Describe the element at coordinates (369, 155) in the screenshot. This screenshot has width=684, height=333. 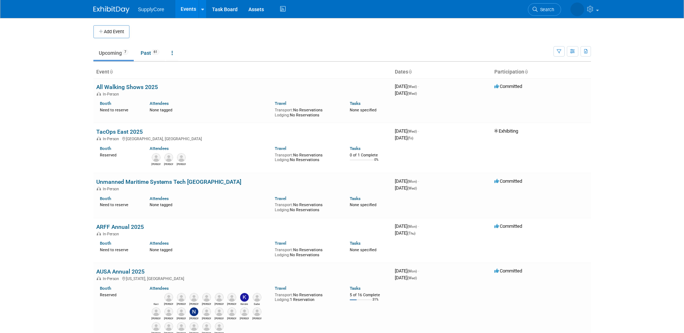
I see `div: 0 of 1 Complete` at that location.